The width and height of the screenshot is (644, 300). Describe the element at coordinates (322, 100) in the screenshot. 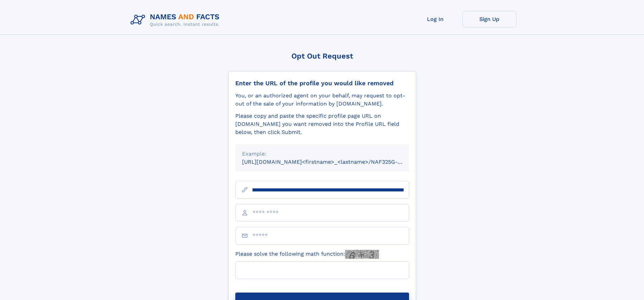

I see `div: You, or an authorized agent on your behalf, may request to opt-out of the sale of your informatio...` at that location.